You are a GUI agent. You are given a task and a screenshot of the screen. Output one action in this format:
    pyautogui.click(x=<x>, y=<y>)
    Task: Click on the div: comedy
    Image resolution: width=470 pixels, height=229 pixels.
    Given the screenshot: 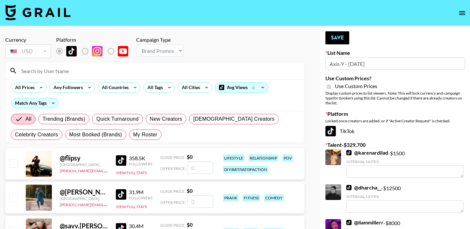 What is the action you would take?
    pyautogui.click(x=274, y=198)
    